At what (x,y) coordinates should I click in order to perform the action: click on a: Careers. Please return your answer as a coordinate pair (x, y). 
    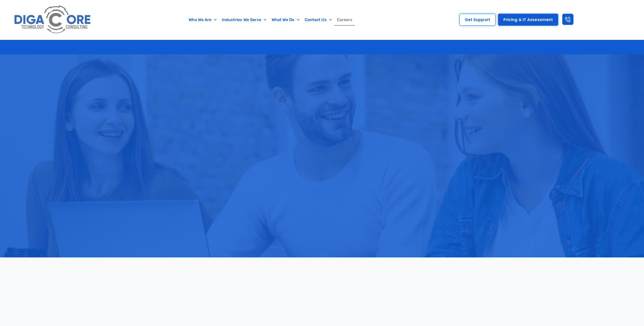
    Looking at the image, I should click on (345, 19).